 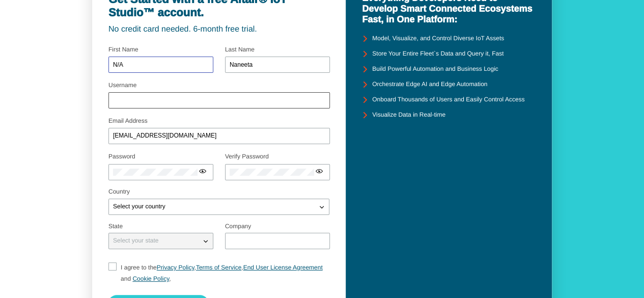 What do you see at coordinates (247, 156) in the screenshot?
I see `label: Verify Password` at bounding box center [247, 156].